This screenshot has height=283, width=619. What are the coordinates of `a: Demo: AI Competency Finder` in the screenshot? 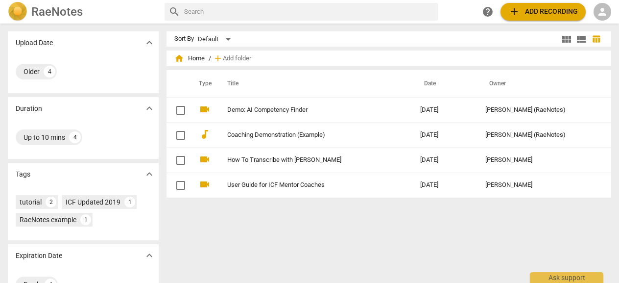 It's located at (306, 110).